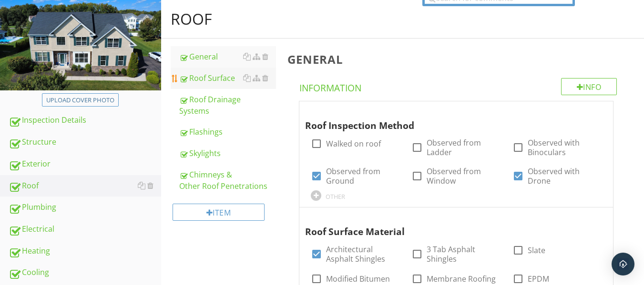 The width and height of the screenshot is (644, 285). I want to click on label: EPDM, so click(538, 279).